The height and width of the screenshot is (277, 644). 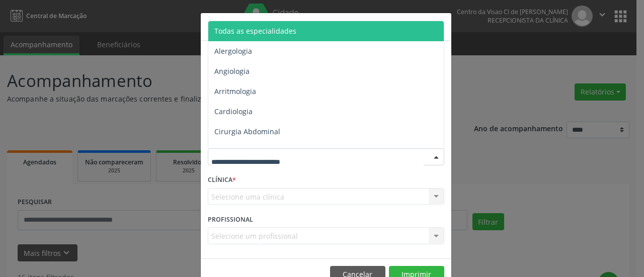 What do you see at coordinates (235, 91) in the screenshot?
I see `span: Arritmologia` at bounding box center [235, 91].